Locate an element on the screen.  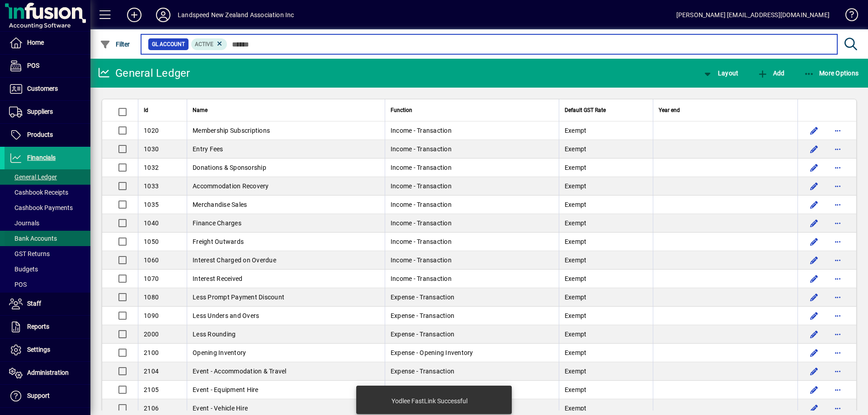
span: Entry Fees is located at coordinates (208, 149).